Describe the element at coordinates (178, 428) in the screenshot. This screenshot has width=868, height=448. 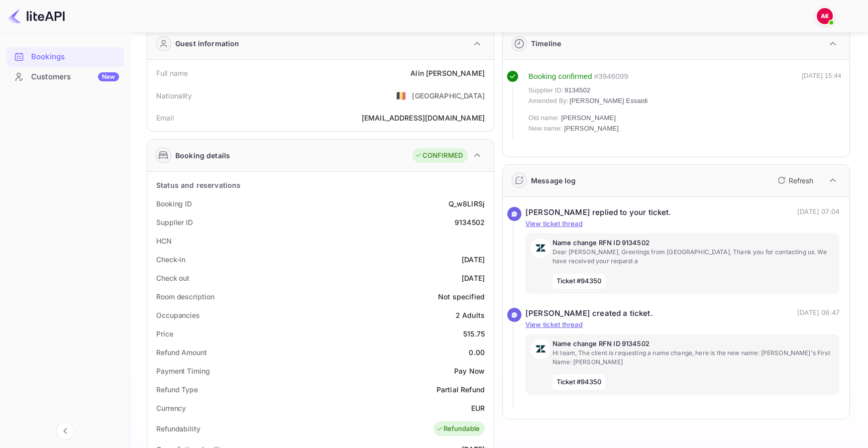
I see `div: Refundability` at that location.